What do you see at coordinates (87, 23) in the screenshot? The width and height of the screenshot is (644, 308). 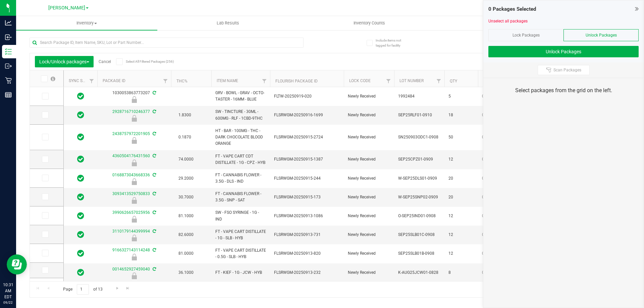 I see `a: Inventory` at bounding box center [87, 23].